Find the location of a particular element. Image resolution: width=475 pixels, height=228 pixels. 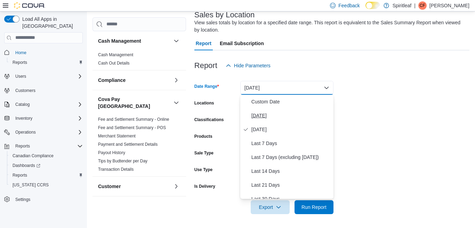

a: Fee and Settlement Summary - Online is located at coordinates (133, 120).